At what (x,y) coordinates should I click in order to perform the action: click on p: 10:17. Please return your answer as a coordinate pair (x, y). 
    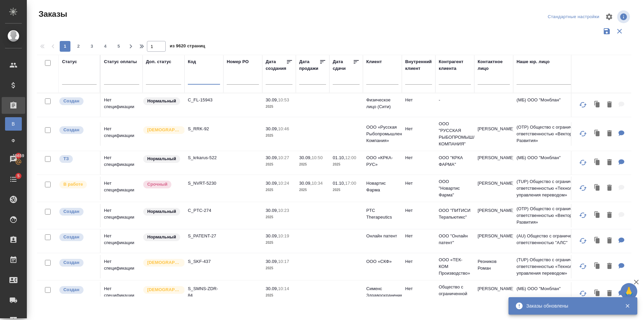
    Looking at the image, I should click on (283, 261).